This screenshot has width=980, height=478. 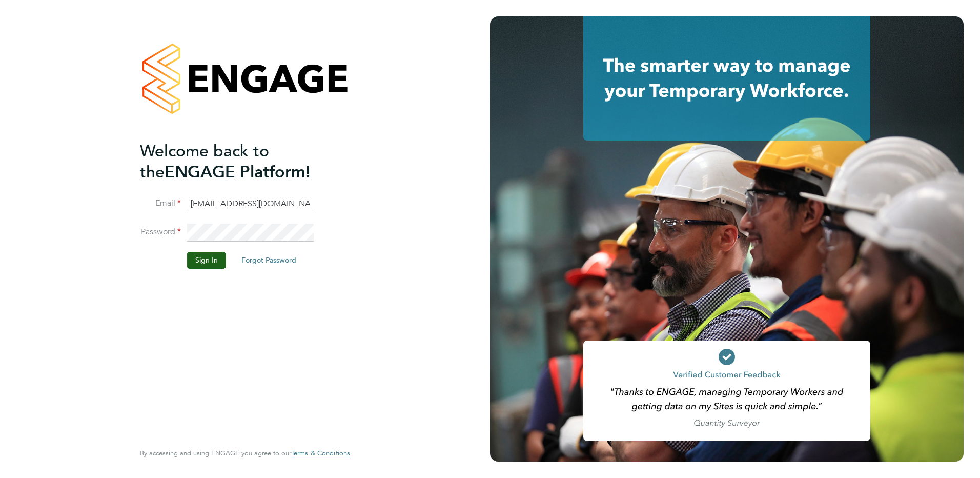 I want to click on span: Welcome back to the, so click(x=204, y=161).